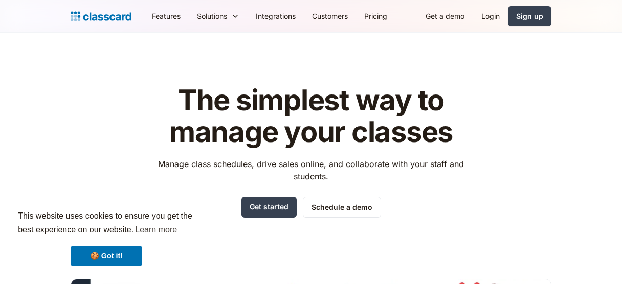 The width and height of the screenshot is (622, 284). I want to click on div: Sign up, so click(529, 16).